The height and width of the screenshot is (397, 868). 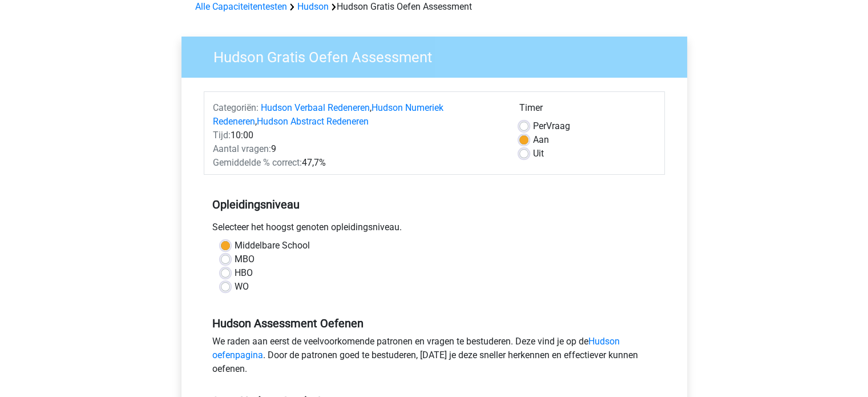 I want to click on h5: Hudson Assessment Oefenen, so click(x=434, y=323).